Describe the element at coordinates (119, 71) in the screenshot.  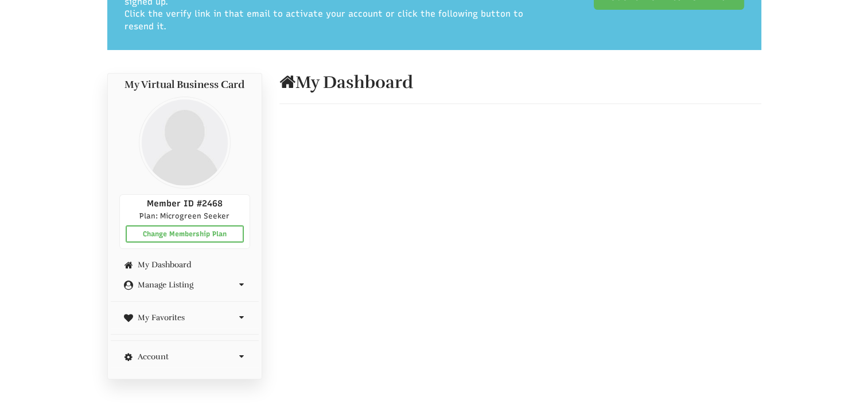
I see `img: tab_keywords_by_traffic_grey.svg` at that location.